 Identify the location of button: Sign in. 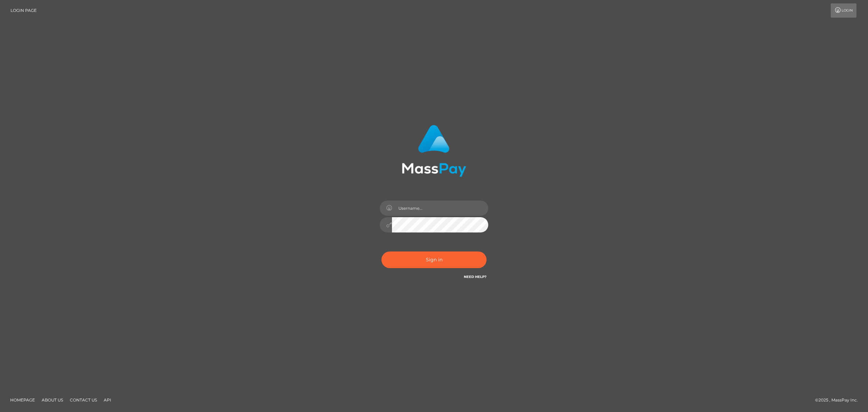
(434, 259).